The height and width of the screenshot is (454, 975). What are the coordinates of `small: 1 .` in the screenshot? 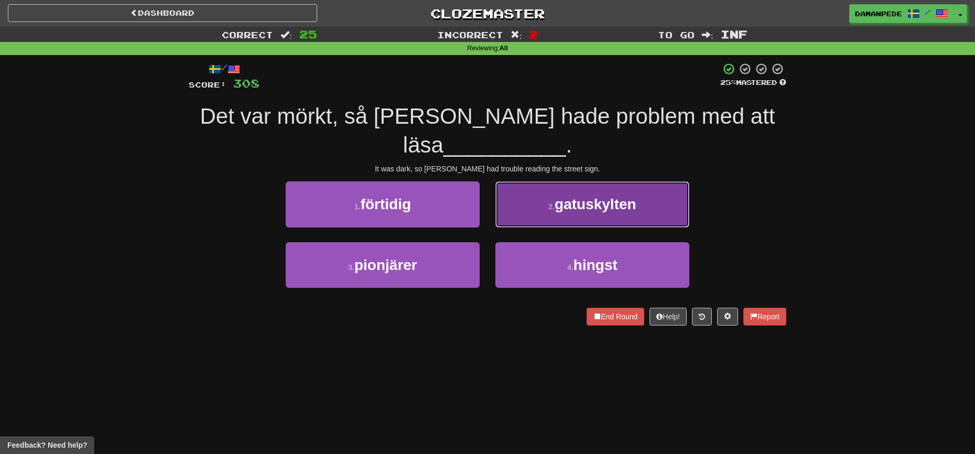 It's located at (357, 206).